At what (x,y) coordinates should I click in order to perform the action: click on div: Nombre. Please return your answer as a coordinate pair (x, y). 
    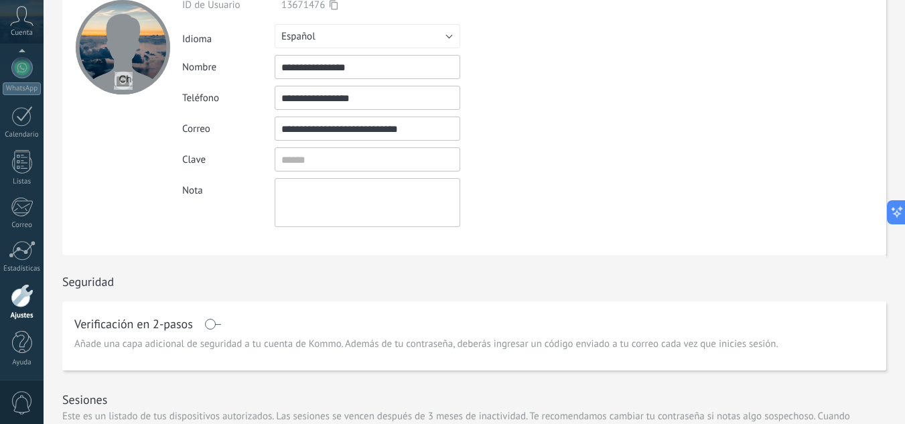
    Looking at the image, I should click on (228, 67).